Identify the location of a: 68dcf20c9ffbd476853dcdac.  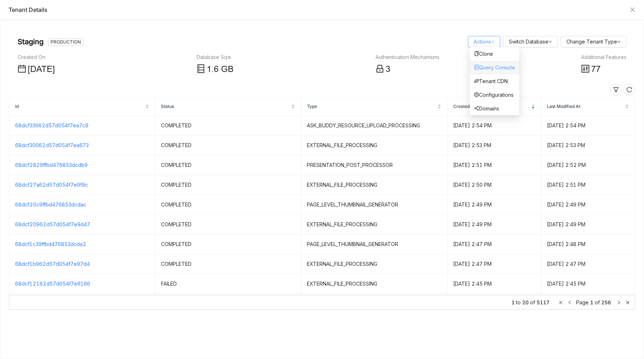
(51, 205).